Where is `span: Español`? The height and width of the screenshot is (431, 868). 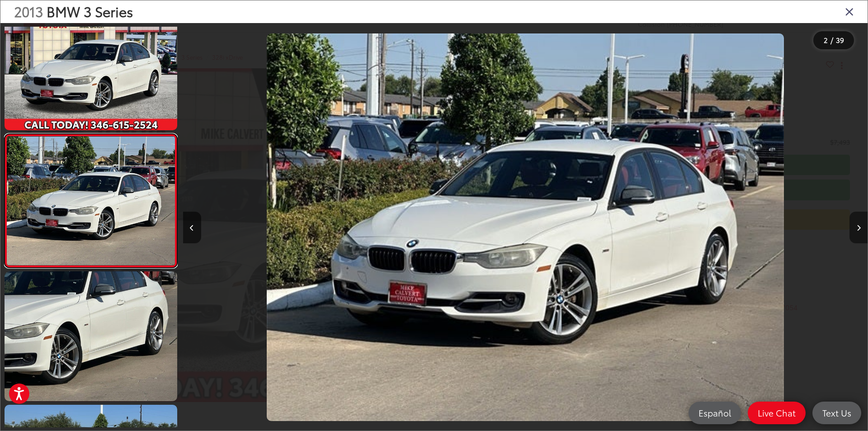
span: Español is located at coordinates (715, 413).